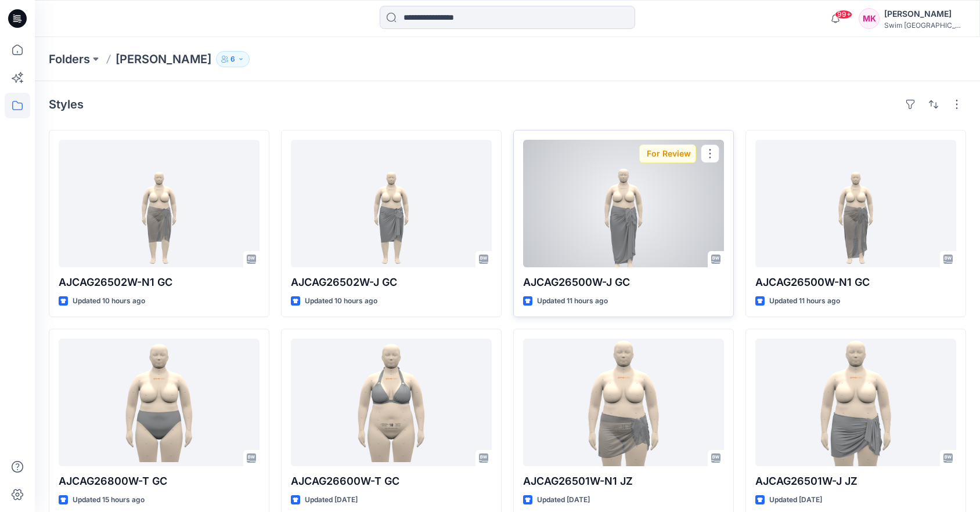  I want to click on p: AJCAG26800W-T GC, so click(159, 481).